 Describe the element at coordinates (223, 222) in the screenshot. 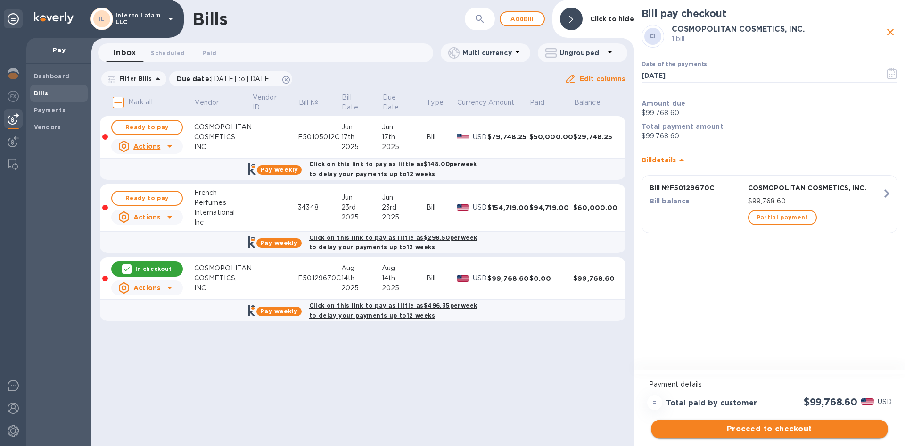

I see `div: Inc` at that location.